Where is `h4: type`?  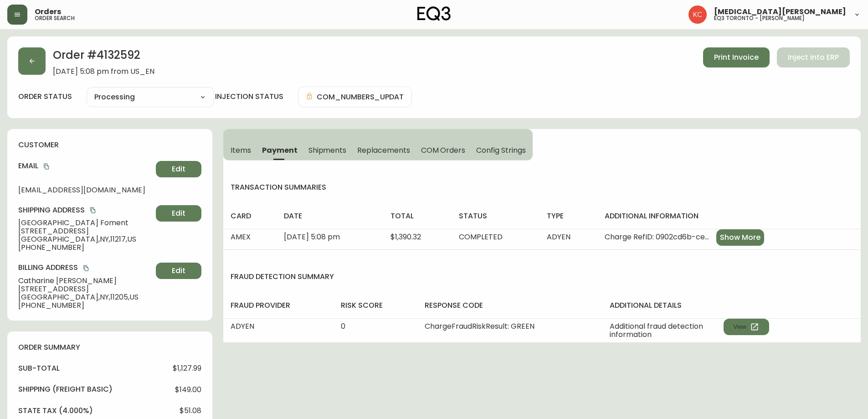 h4: type is located at coordinates (568, 216).